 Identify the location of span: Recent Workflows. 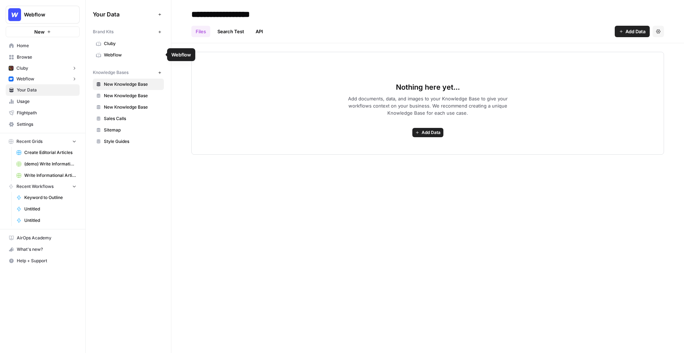
(35, 186).